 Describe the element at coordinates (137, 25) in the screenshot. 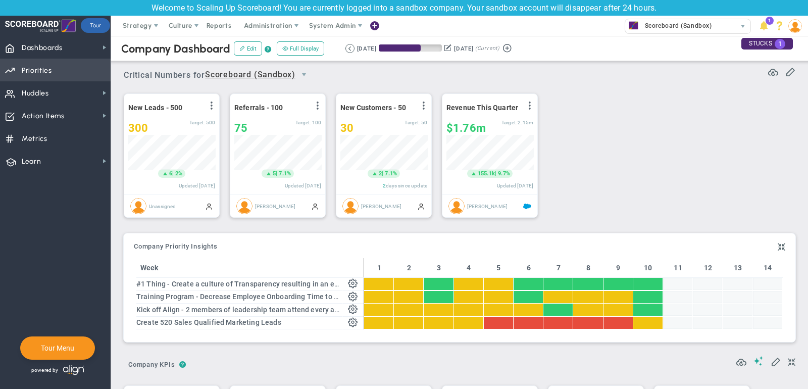

I see `span: Strategy` at that location.